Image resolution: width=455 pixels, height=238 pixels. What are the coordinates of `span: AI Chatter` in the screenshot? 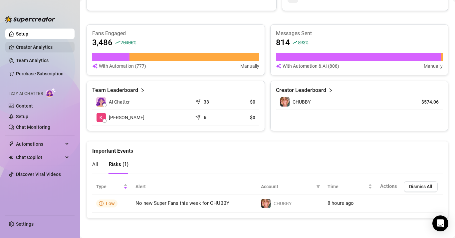 It's located at (119, 102).